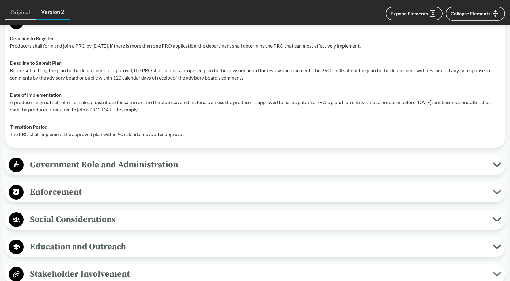  What do you see at coordinates (36, 63) in the screenshot?
I see `strong: Deadline to Submit Plan` at bounding box center [36, 63].